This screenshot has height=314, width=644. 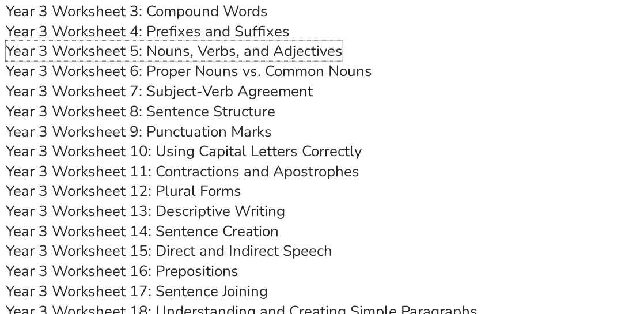 What do you see at coordinates (174, 51) in the screenshot?
I see `a: Year 3 Worksheet 5: Nouns, Verbs, and Adjectives` at bounding box center [174, 51].